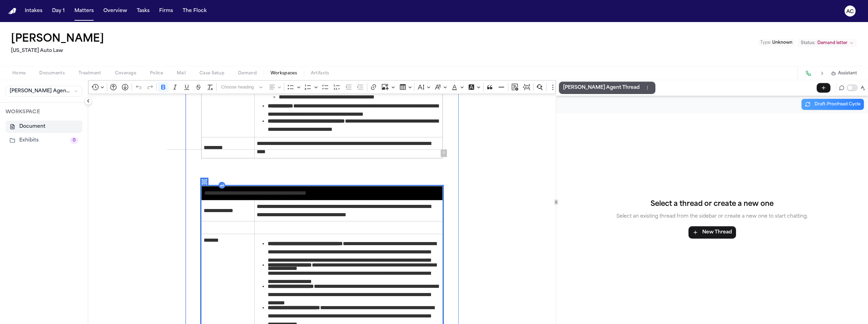 The height and width of the screenshot is (324, 868). What do you see at coordinates (115, 11) in the screenshot?
I see `button: Overview` at bounding box center [115, 11].